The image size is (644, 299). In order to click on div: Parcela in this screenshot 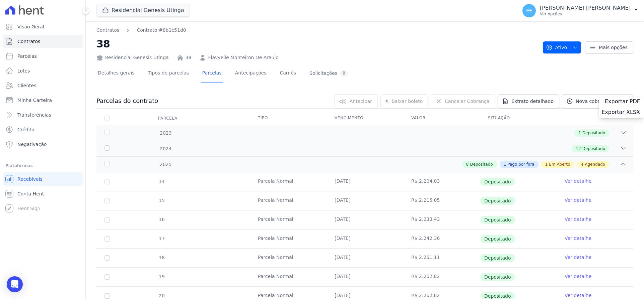, I will do `click(168, 118)`.